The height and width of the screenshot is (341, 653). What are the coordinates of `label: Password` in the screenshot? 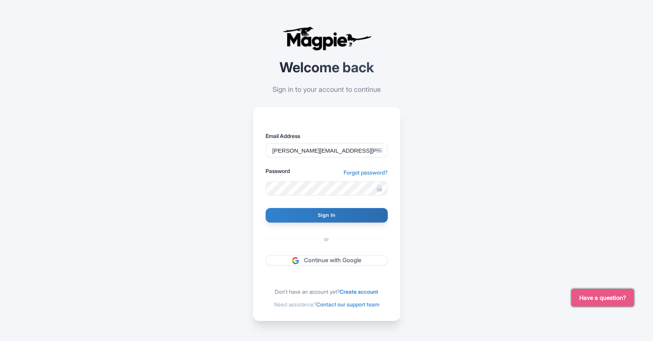 It's located at (278, 171).